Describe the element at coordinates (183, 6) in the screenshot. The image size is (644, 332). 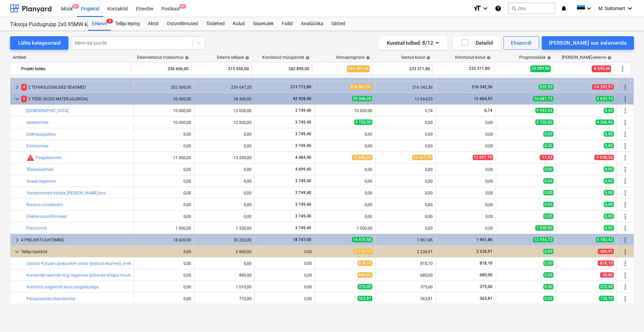
I see `span: 9+` at that location.